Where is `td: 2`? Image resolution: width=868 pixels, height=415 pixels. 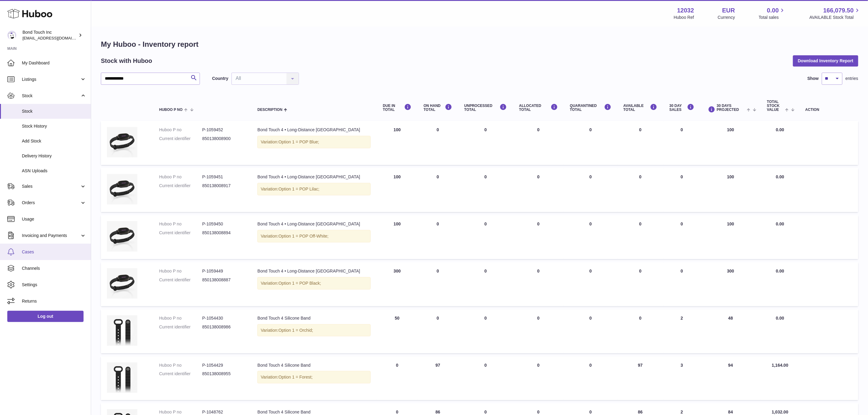 td: 2 is located at coordinates (682, 331).